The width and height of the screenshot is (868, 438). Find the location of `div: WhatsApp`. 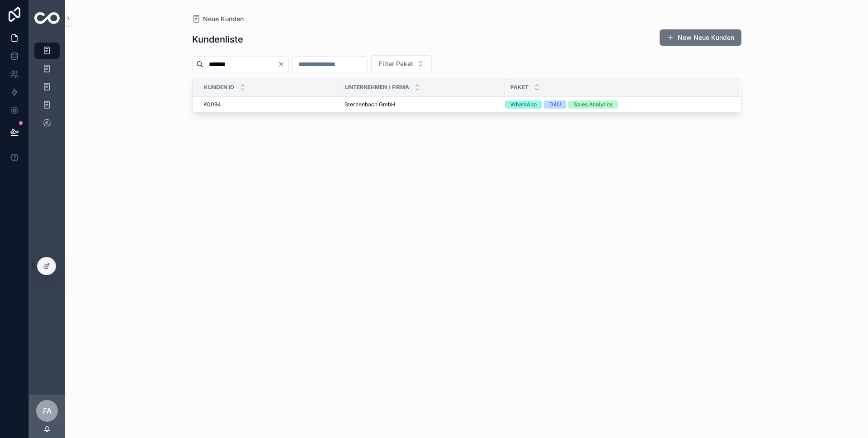

div: WhatsApp is located at coordinates (524, 104).